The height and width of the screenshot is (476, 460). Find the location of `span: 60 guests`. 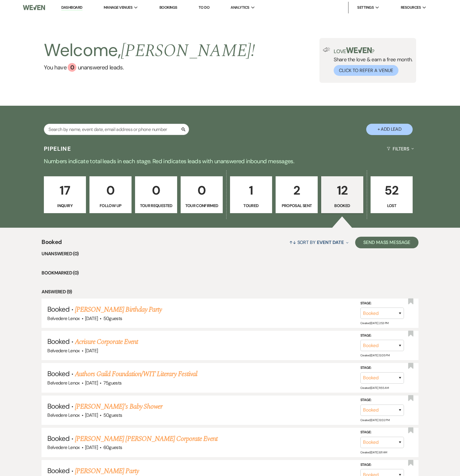

span: 60 guests is located at coordinates (113, 447).